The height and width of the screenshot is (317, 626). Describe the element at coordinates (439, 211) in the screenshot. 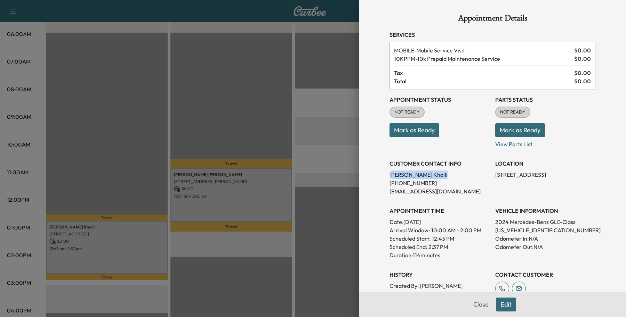

I see `h3: APPOINTMENT TIME` at that location.